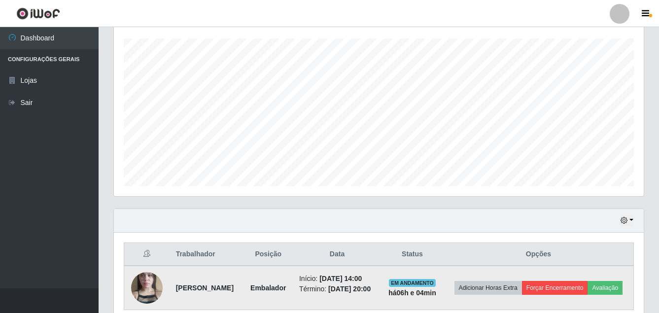 The image size is (659, 313). I want to click on th: Posição, so click(268, 254).